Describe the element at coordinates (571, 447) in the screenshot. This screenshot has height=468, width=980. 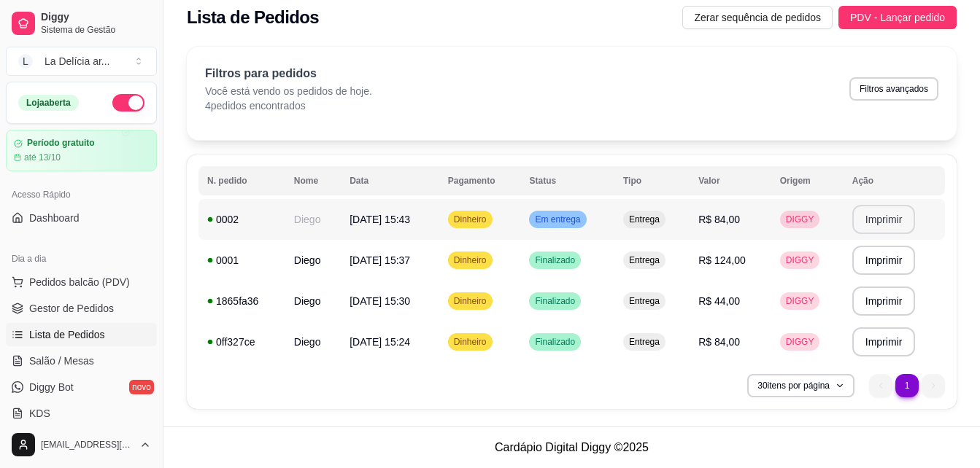
I see `footer: Cardápio Digital Diggy © 2025` at that location.